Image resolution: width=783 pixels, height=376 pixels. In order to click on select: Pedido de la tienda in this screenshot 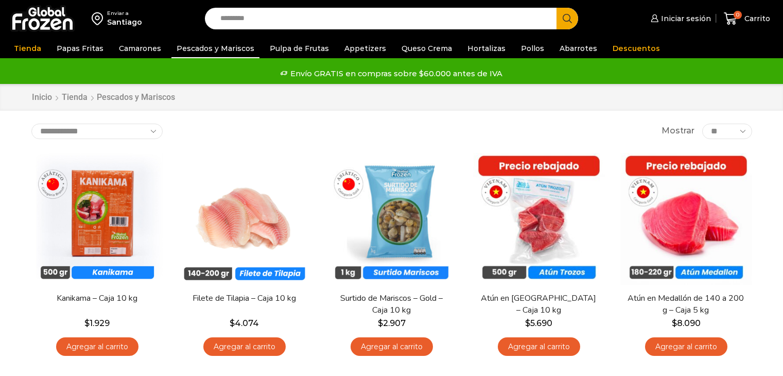, I will do `click(97, 131)`.